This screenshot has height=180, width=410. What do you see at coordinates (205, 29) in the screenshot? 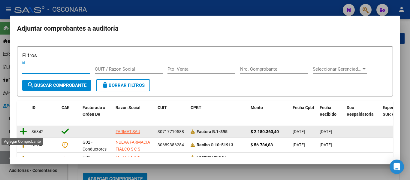
I see `h2: Adjuntar comprobantes a auditoría` at bounding box center [205, 29].